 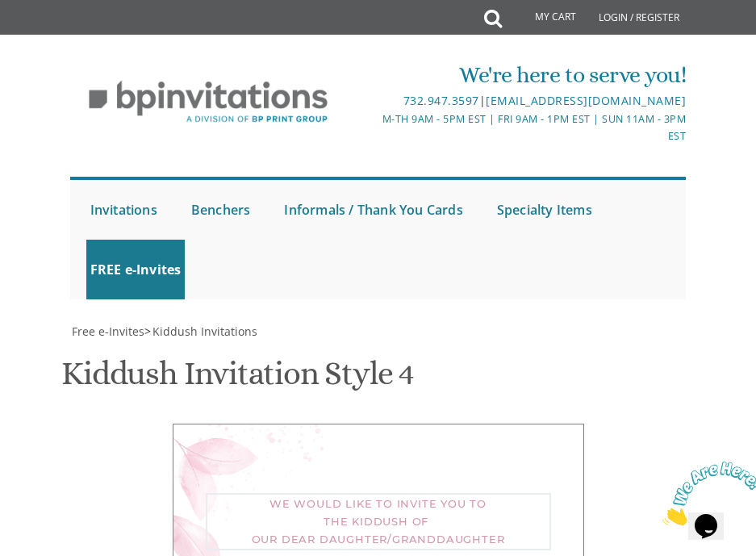 I want to click on div: CloseChat attention grabber, so click(x=50, y=38).